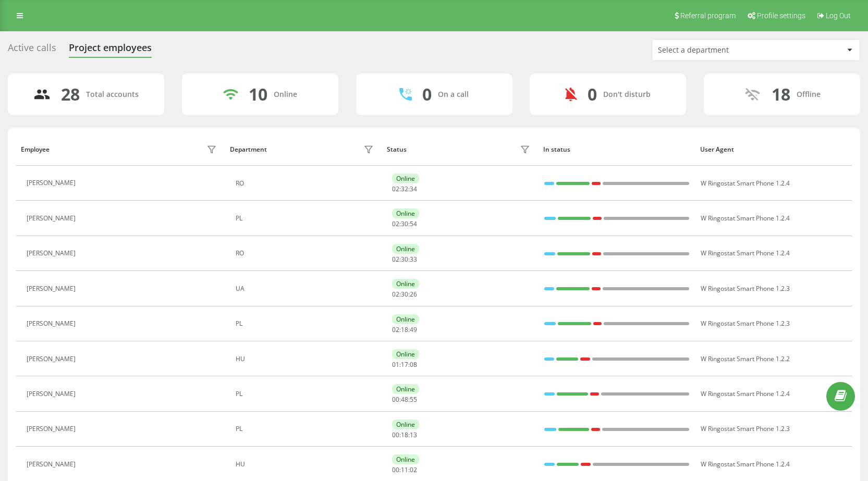 The image size is (868, 481). Describe the element at coordinates (774, 150) in the screenshot. I see `div: User Agent` at that location.